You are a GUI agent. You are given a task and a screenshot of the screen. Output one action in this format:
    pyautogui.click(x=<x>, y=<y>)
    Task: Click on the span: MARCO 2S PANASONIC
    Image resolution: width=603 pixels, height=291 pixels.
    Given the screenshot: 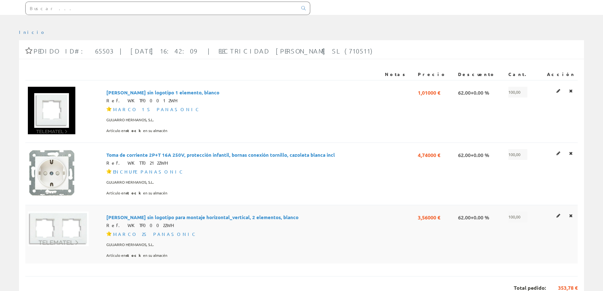 What is the action you would take?
    pyautogui.click(x=151, y=234)
    